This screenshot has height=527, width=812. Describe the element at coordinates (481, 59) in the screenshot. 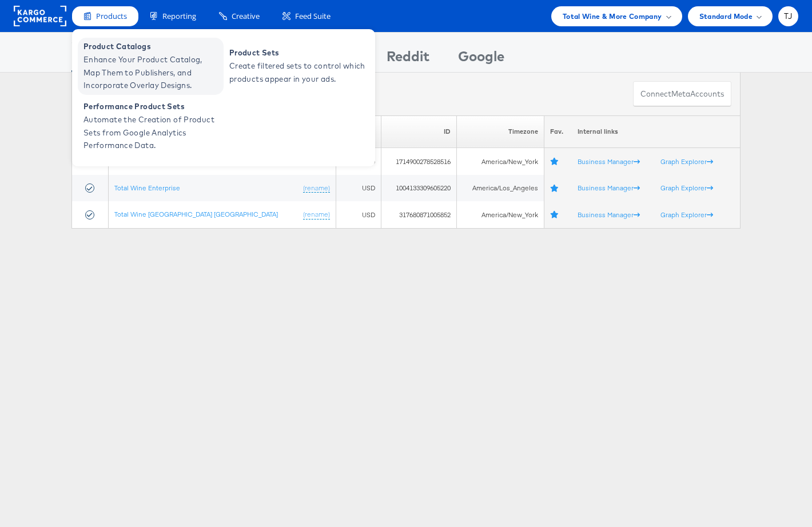

I see `div: Google` at that location.